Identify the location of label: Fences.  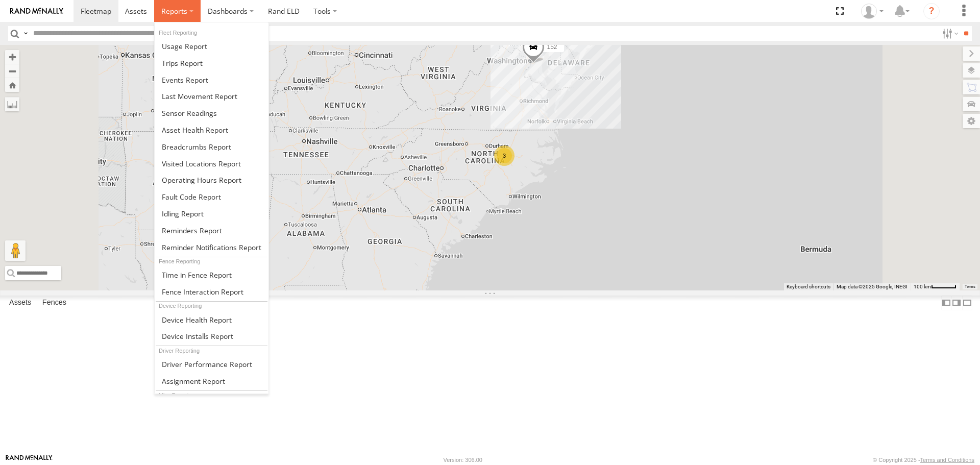
(54, 303).